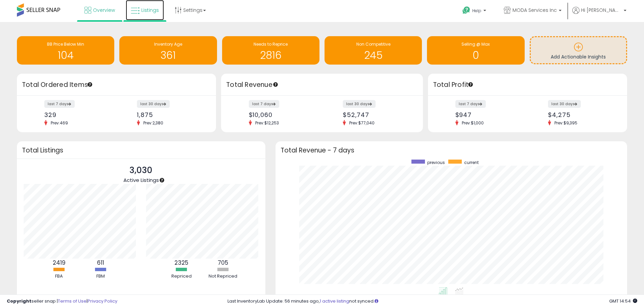 This screenshot has height=308, width=644. I want to click on a: Add Actionable Insights, so click(578, 50).